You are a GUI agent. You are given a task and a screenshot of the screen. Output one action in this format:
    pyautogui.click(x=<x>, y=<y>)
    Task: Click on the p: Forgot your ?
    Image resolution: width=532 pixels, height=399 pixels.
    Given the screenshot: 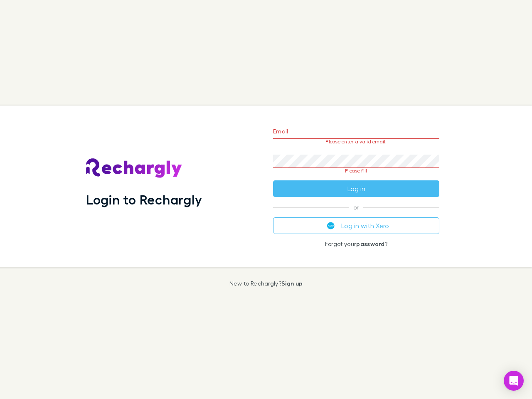 What is the action you would take?
    pyautogui.click(x=357, y=244)
    